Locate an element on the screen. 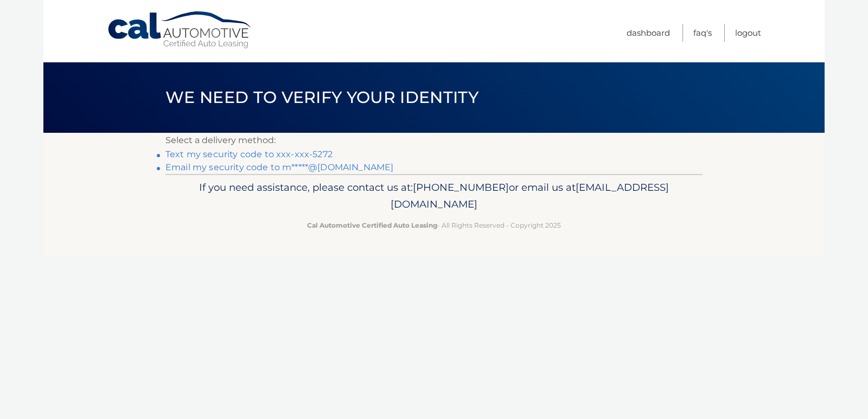 The width and height of the screenshot is (868, 419). p: If you need assistance, please contact us at: or email us at is located at coordinates (434, 196).